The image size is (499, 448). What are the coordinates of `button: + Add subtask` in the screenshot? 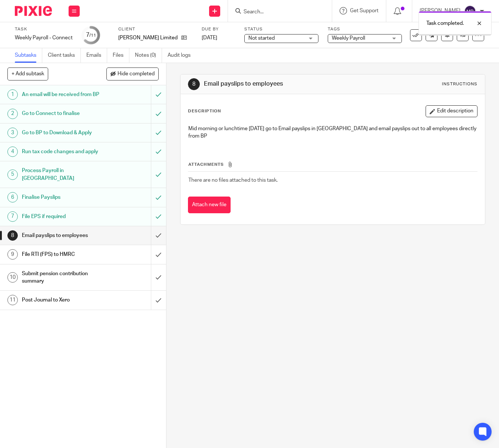 It's located at (28, 74).